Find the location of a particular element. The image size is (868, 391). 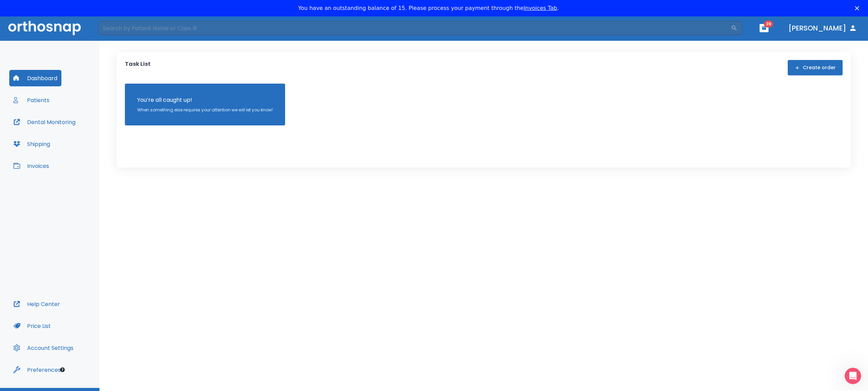

img: Orthosnap is located at coordinates (45, 28).